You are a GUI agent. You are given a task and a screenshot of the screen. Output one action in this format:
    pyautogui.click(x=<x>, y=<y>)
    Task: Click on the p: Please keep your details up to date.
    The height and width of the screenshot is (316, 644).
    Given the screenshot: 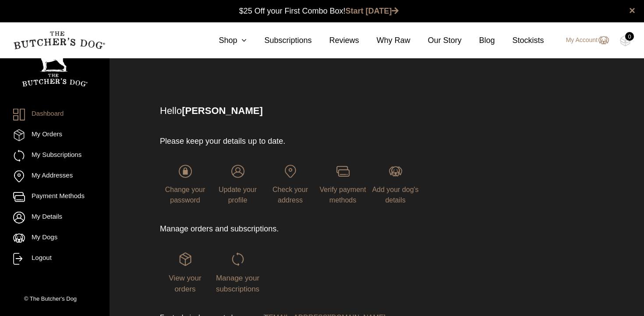 What is the action you would take?
    pyautogui.click(x=293, y=141)
    